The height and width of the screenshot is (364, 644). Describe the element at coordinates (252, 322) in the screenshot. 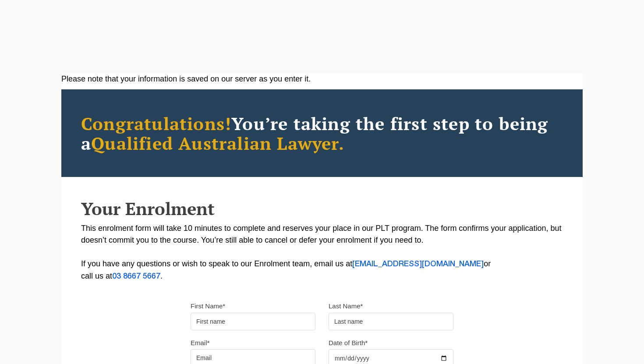

I see `input: First name` at that location.